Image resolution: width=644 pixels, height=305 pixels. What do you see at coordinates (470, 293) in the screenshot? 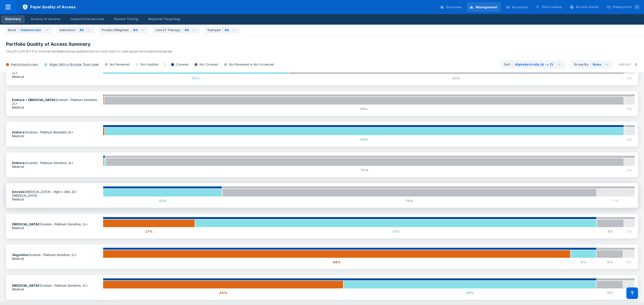
I see `div: 48%` at bounding box center [470, 293].